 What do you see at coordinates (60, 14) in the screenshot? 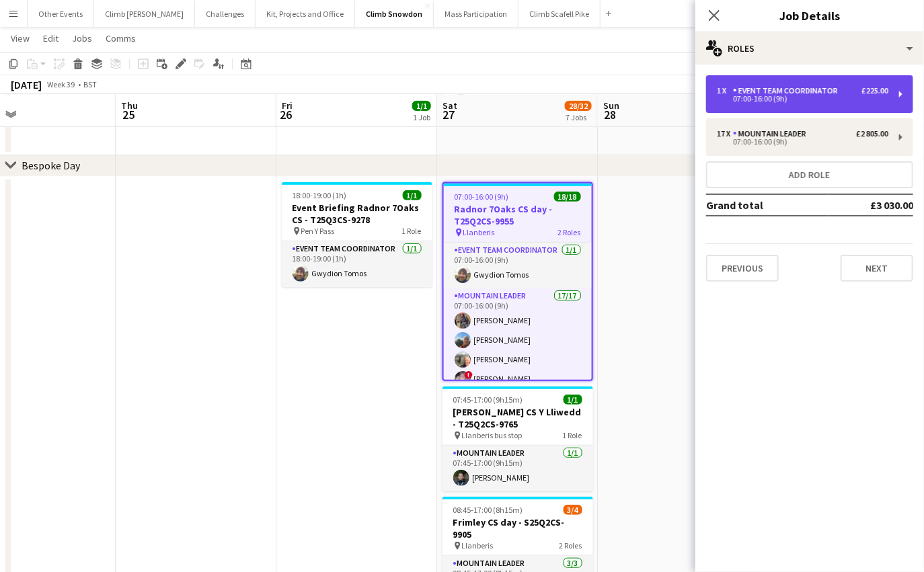
I see `button: Other Events` at bounding box center [60, 14].